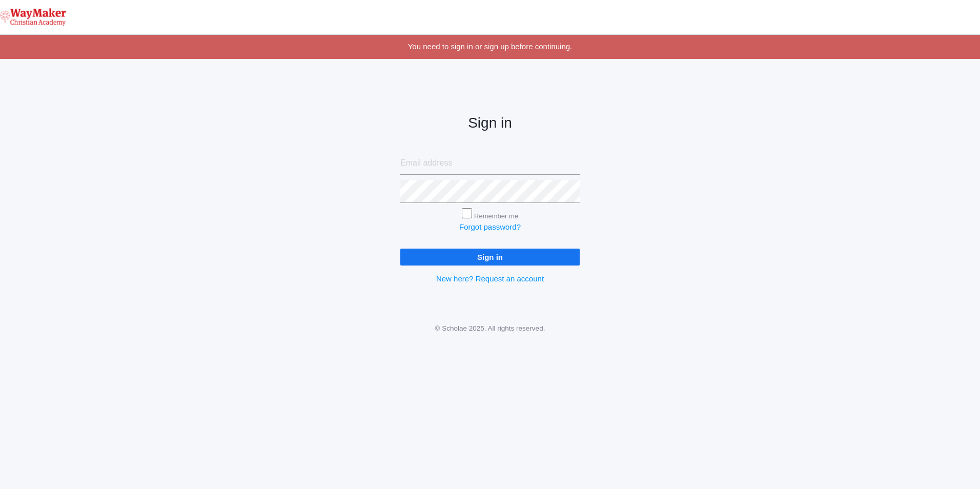 Image resolution: width=980 pixels, height=489 pixels. What do you see at coordinates (490, 226) in the screenshot?
I see `a: Forgot password?` at bounding box center [490, 226].